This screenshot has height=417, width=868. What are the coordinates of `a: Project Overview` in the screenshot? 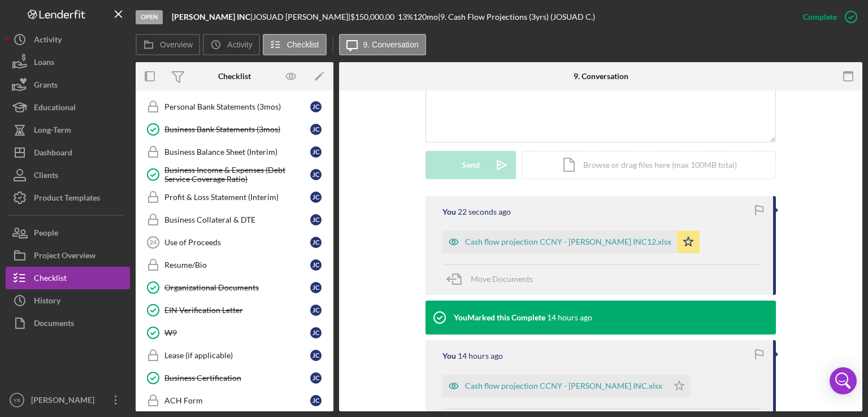 It's located at (68, 255).